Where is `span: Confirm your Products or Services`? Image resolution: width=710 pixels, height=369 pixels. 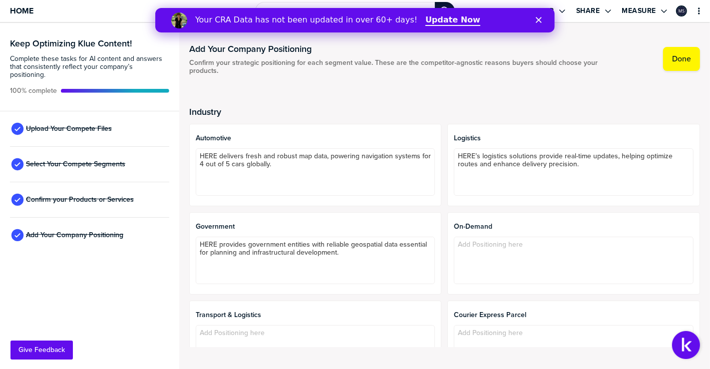
span: Confirm your Products or Services is located at coordinates (80, 200).